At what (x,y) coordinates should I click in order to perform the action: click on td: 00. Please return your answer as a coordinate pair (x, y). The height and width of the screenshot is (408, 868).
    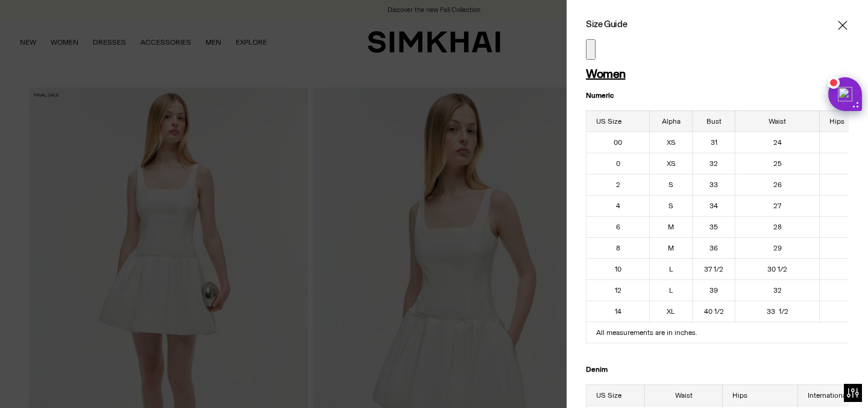
    Looking at the image, I should click on (618, 141).